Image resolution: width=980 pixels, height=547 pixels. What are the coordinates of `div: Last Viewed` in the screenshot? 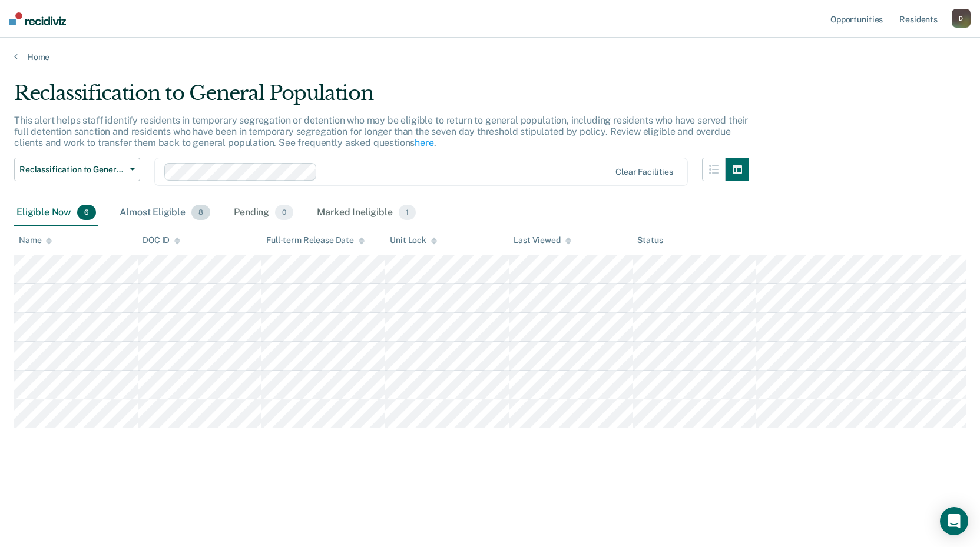 It's located at (542, 240).